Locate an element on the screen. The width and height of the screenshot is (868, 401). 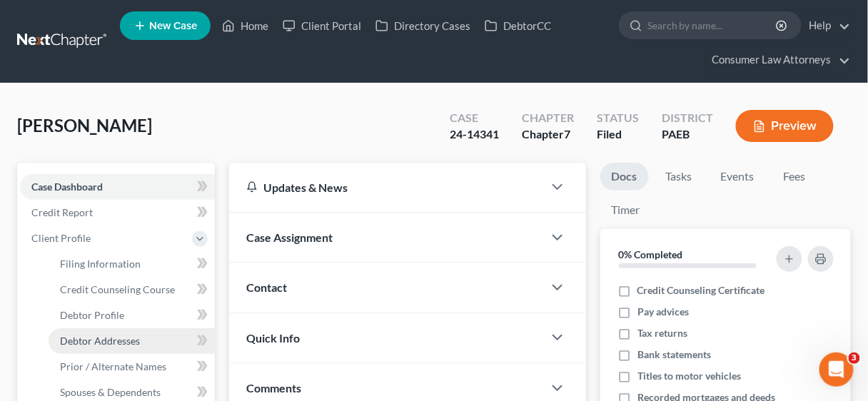
a: Tasks is located at coordinates (680, 176).